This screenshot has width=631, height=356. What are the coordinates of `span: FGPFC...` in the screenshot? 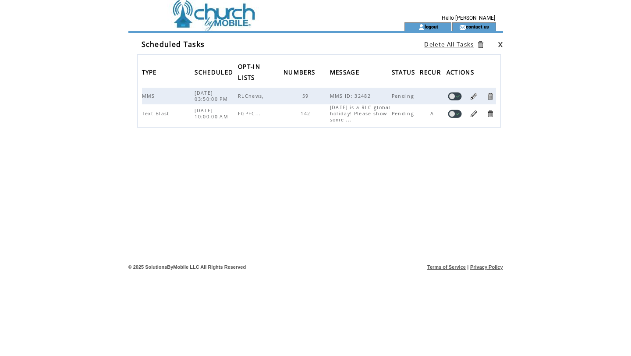 It's located at (251, 113).